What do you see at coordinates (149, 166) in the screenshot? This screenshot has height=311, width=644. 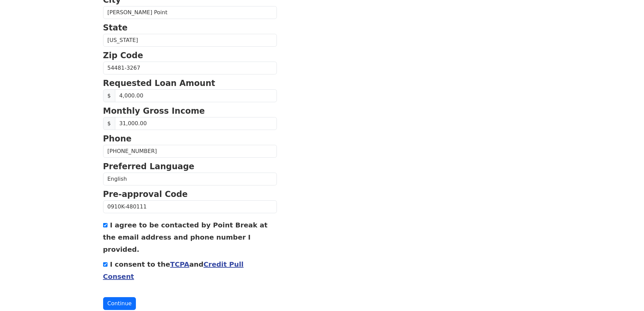 I see `strong: Preferred Language` at bounding box center [149, 166].